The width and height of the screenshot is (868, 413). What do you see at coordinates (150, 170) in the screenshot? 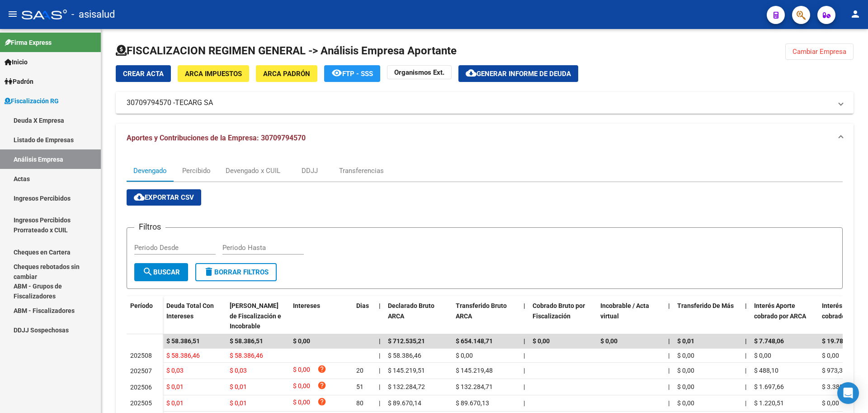
I see `div: Devengado` at bounding box center [150, 170].